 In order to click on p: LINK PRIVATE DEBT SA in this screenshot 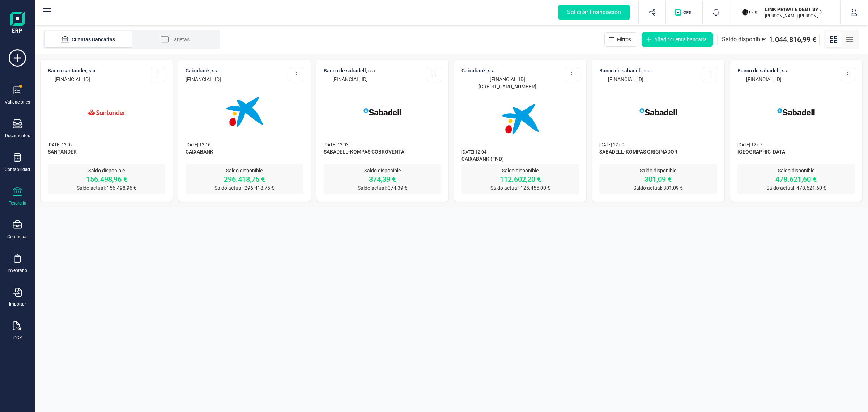, I will do `click(794, 9)`.